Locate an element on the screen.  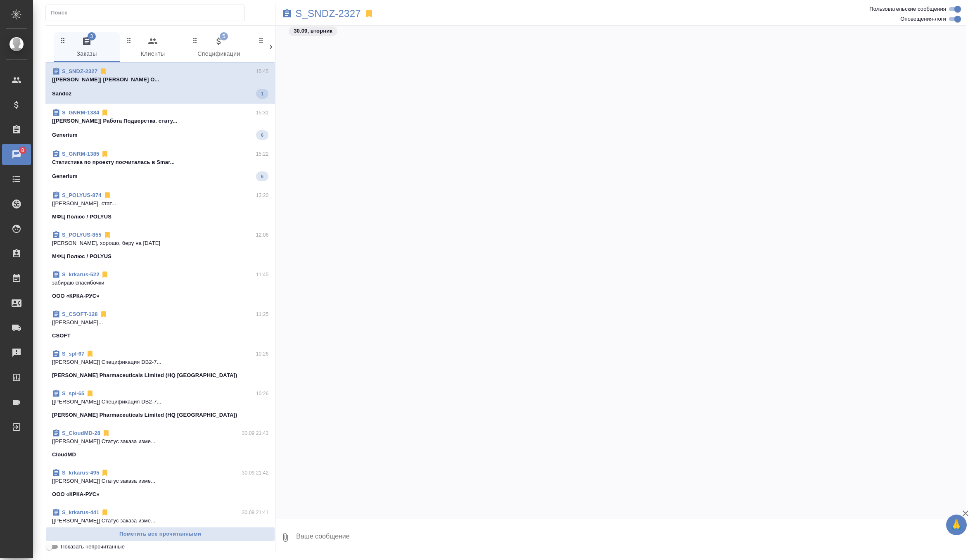
a: S_POLYUS-855 is located at coordinates (82, 235).